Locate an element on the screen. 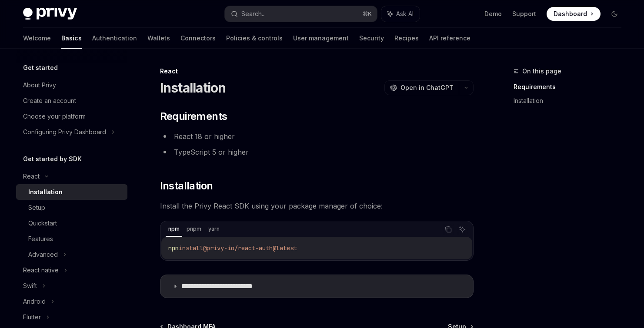 The image size is (644, 328). a: Choose your platform is located at coordinates (72, 116).